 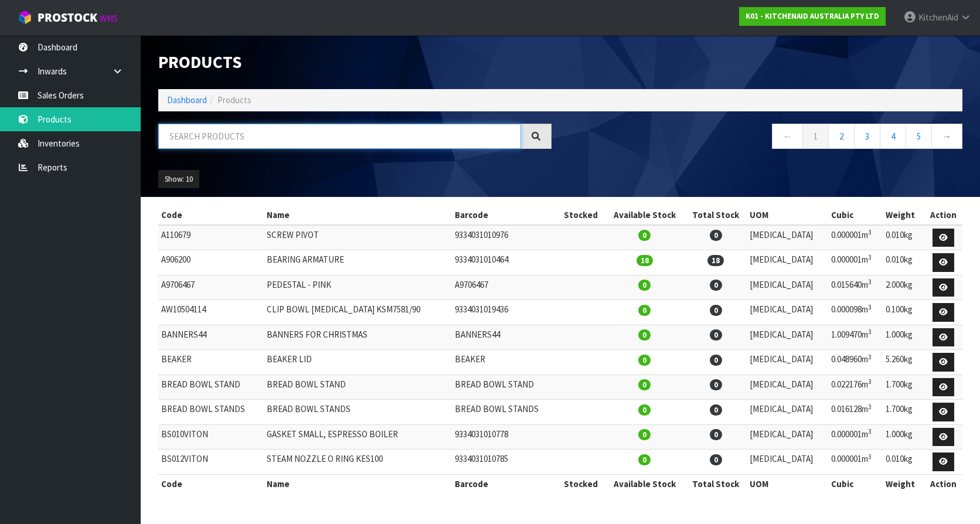 I want to click on h1: Products, so click(x=354, y=62).